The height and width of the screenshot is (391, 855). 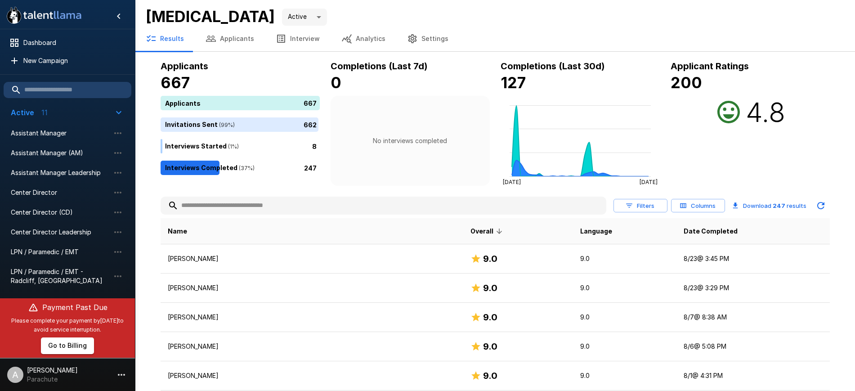 What do you see at coordinates (363, 39) in the screenshot?
I see `button: Analytics` at bounding box center [363, 39].